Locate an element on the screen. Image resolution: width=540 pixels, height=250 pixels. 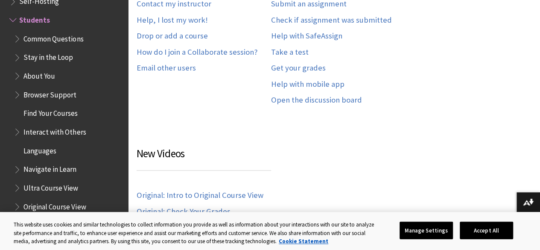
button: Manage Settings is located at coordinates (426, 230).